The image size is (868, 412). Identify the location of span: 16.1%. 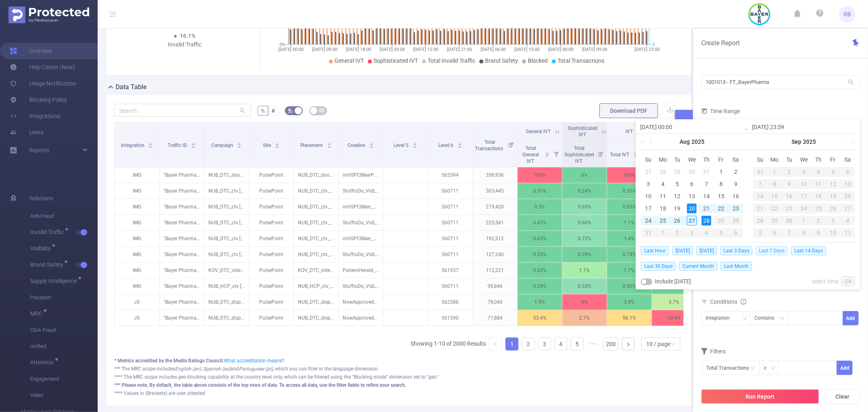
(187, 35).